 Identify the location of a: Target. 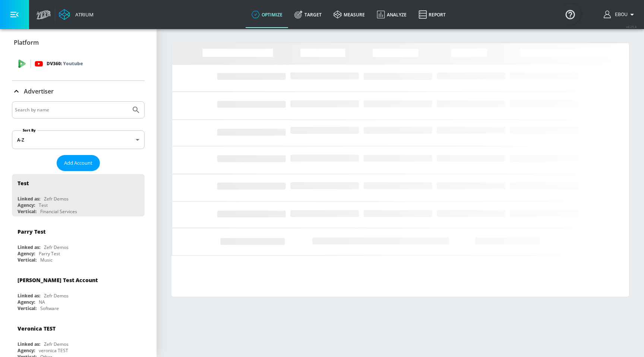
(308, 14).